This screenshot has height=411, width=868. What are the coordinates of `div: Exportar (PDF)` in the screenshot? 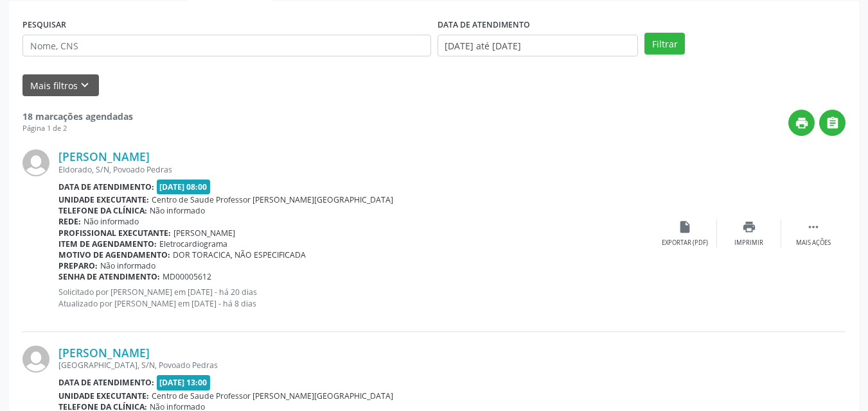 It's located at (684, 243).